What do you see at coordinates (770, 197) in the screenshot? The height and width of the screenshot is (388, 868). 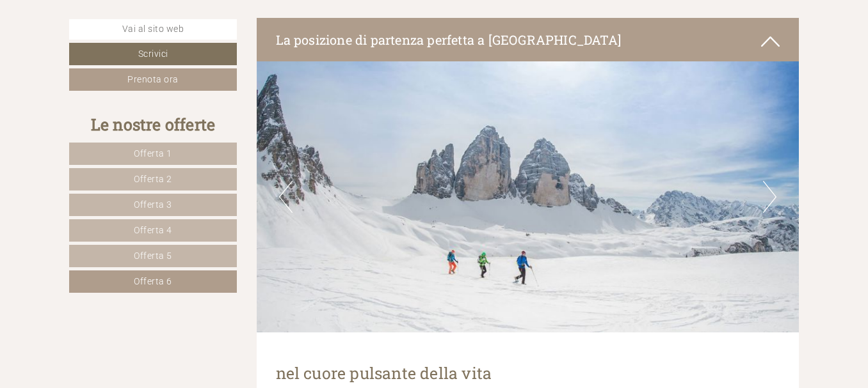 I see `button: Next` at bounding box center [770, 197].